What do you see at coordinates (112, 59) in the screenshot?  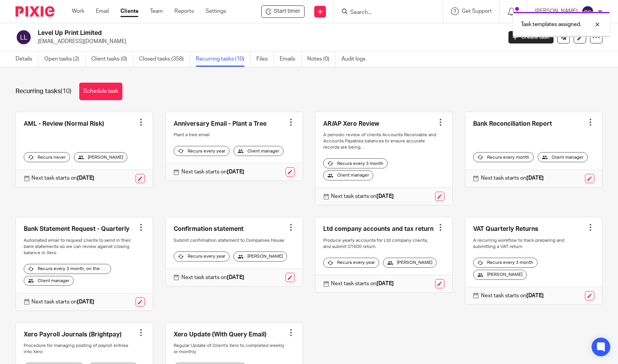 I see `a: Client tasks (0)` at bounding box center [112, 59].